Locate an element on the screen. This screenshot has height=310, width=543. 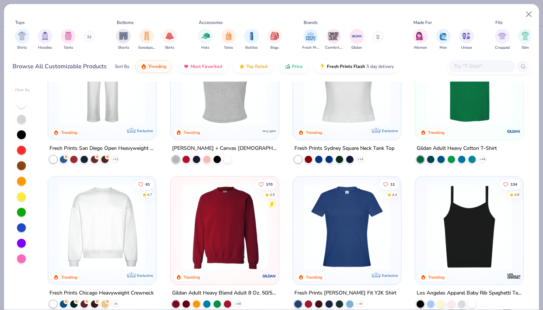
img: Tanks Image is located at coordinates (68, 36).